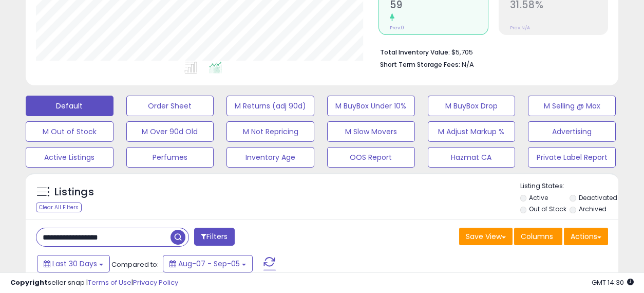 The width and height of the screenshot is (644, 293). What do you see at coordinates (59, 207) in the screenshot?
I see `div: Clear All Filters` at bounding box center [59, 207].